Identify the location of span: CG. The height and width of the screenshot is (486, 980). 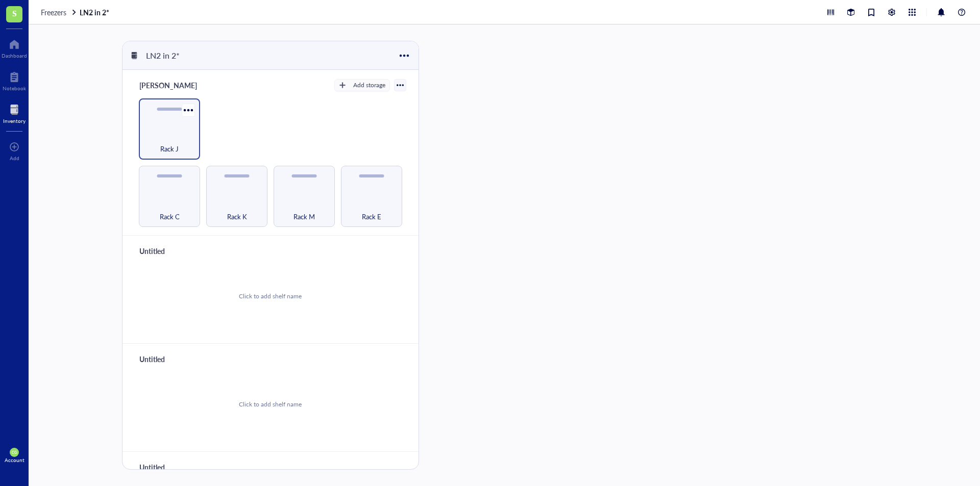
(15, 452).